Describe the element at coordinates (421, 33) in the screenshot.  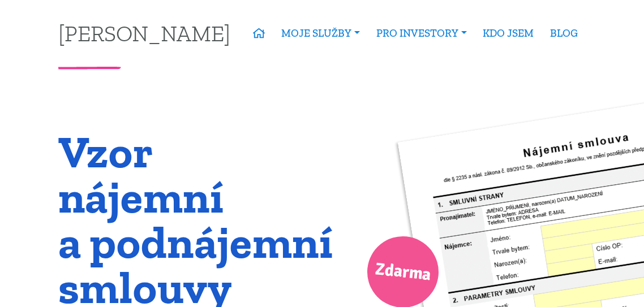
I see `a: PRO INVESTORY` at that location.